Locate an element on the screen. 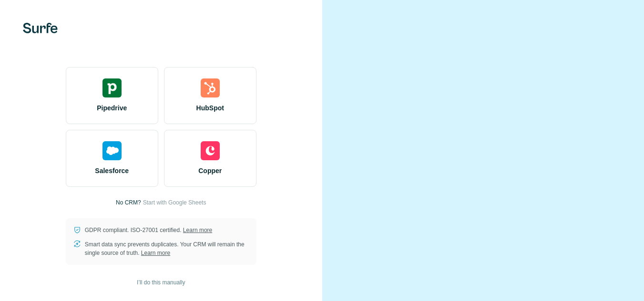 The width and height of the screenshot is (644, 301). button: I’ll do this manually is located at coordinates (161, 282).